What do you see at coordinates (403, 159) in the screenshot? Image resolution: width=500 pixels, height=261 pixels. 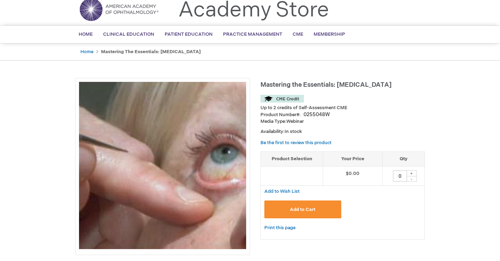 I see `th: Qty` at bounding box center [403, 159].